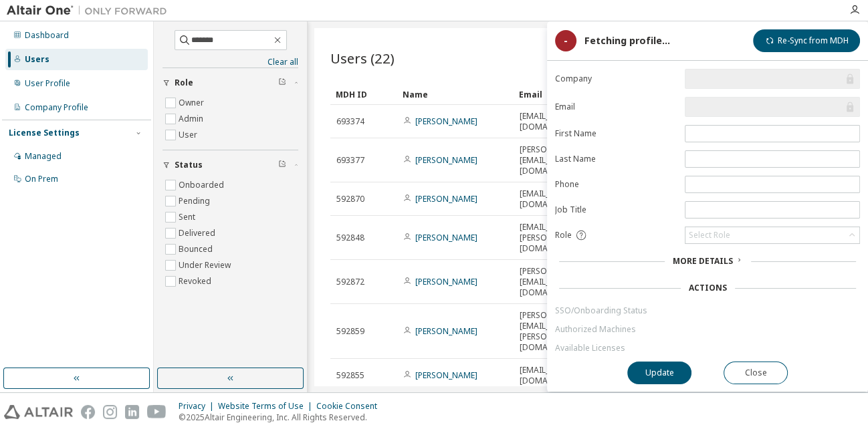 The height and width of the screenshot is (431, 868). I want to click on label: Delivered, so click(198, 233).